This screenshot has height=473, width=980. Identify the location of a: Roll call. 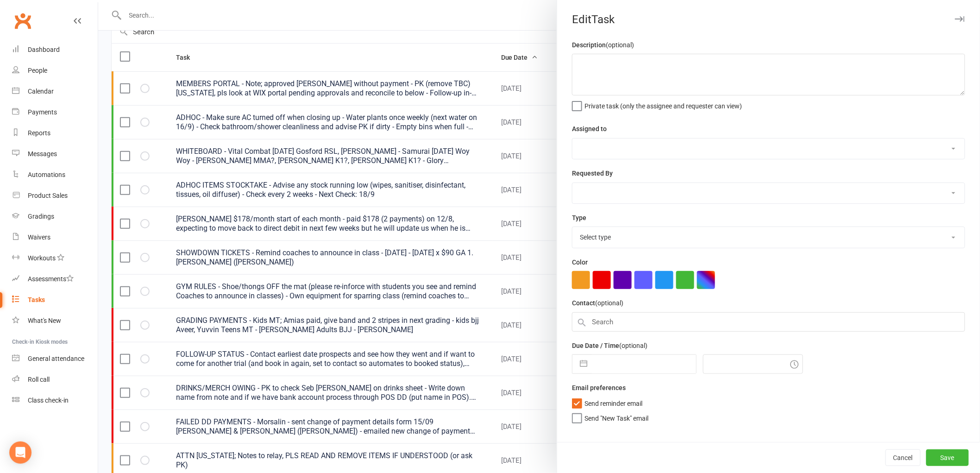
(54, 380).